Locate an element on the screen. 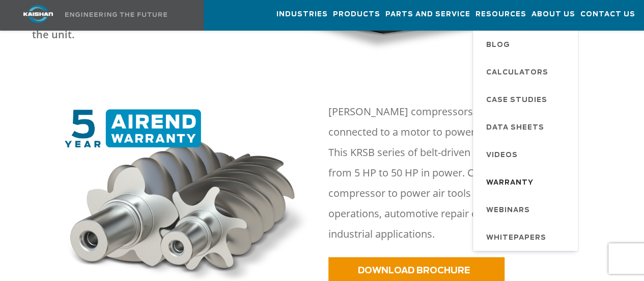 This screenshot has height=281, width=644. a: Products is located at coordinates (356, 15).